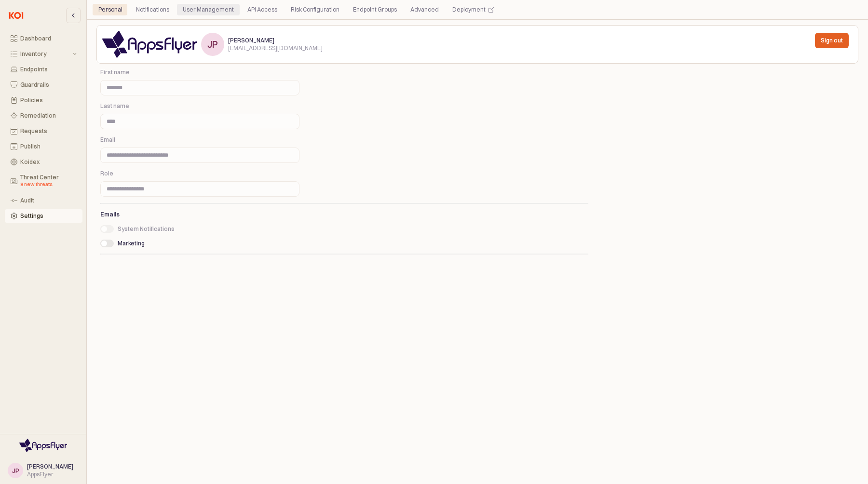  What do you see at coordinates (44, 85) in the screenshot?
I see `button: Guardrails` at bounding box center [44, 85].